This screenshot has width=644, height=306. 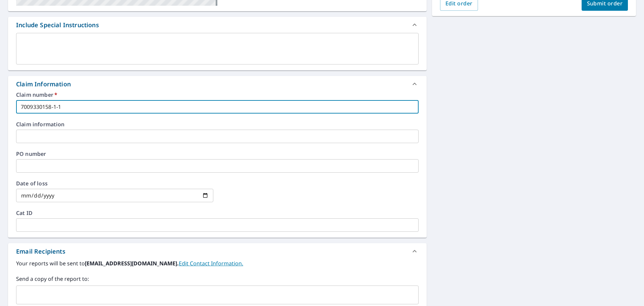 I want to click on label: Send a copy of the report to:, so click(x=217, y=279).